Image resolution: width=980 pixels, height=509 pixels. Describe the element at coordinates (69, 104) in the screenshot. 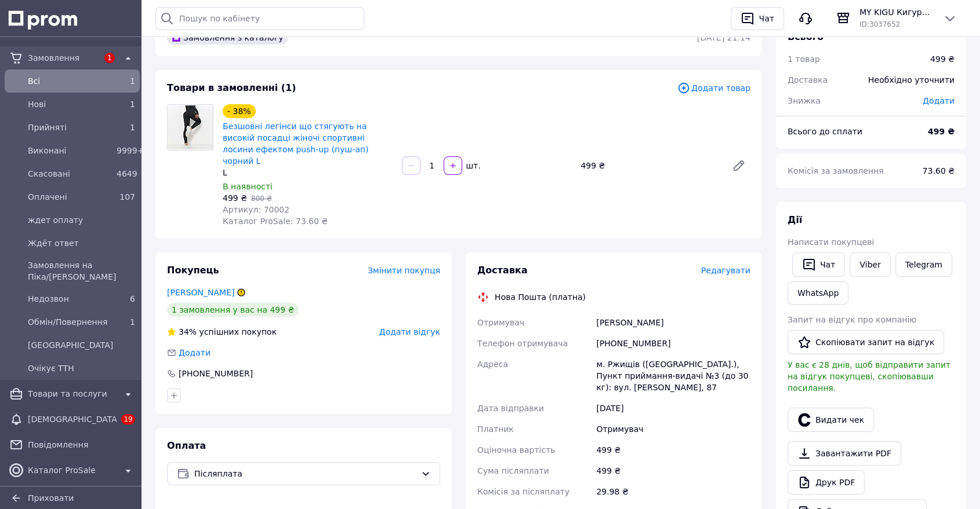

I see `span: Нові` at that location.